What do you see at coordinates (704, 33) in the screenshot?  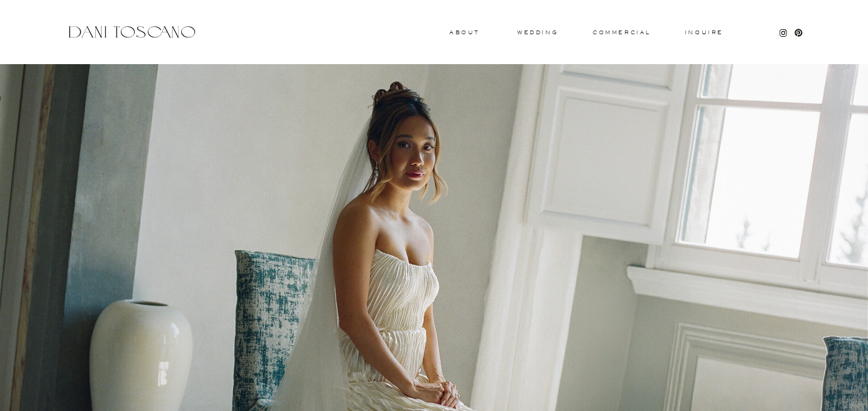 I see `h3: Inquire` at bounding box center [704, 33].